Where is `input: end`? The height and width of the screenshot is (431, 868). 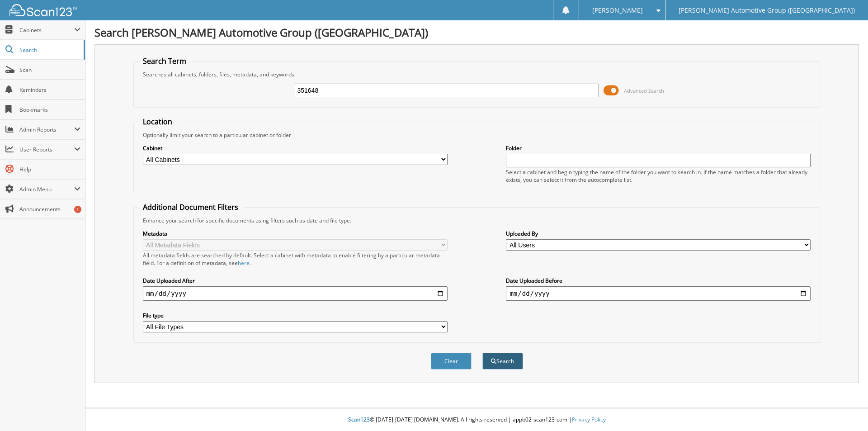 input: end is located at coordinates (658, 293).